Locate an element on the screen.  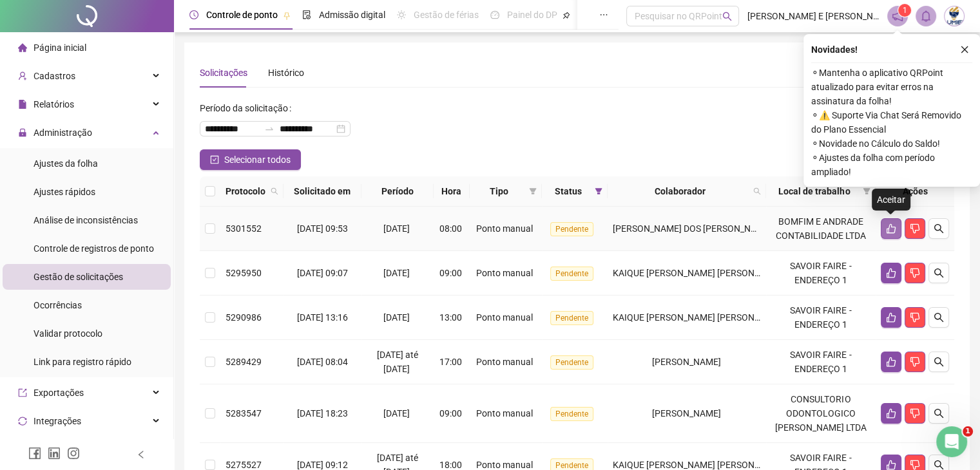
span: 08:00 is located at coordinates (451, 228).